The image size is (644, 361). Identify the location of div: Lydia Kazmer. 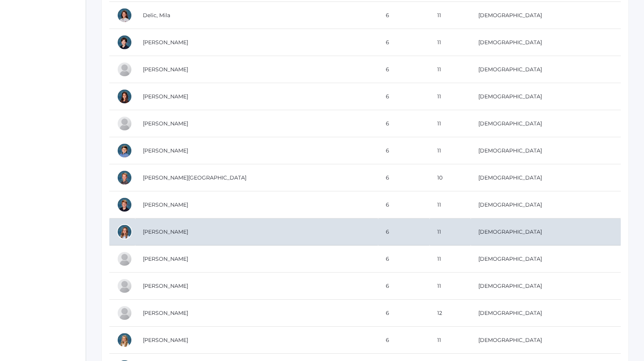
(125, 123).